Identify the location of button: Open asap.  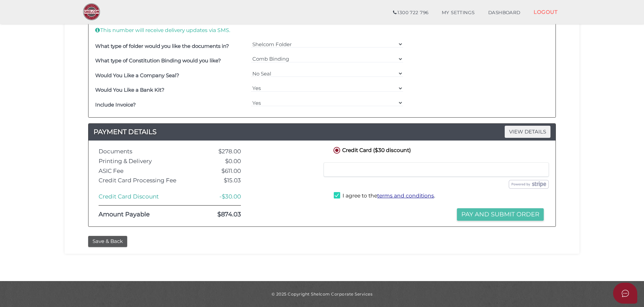
(625, 293).